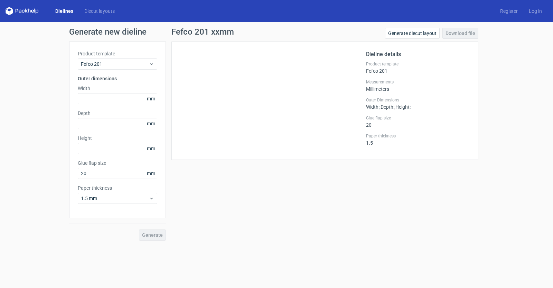  I want to click on span: 1.5 mm, so click(115, 198).